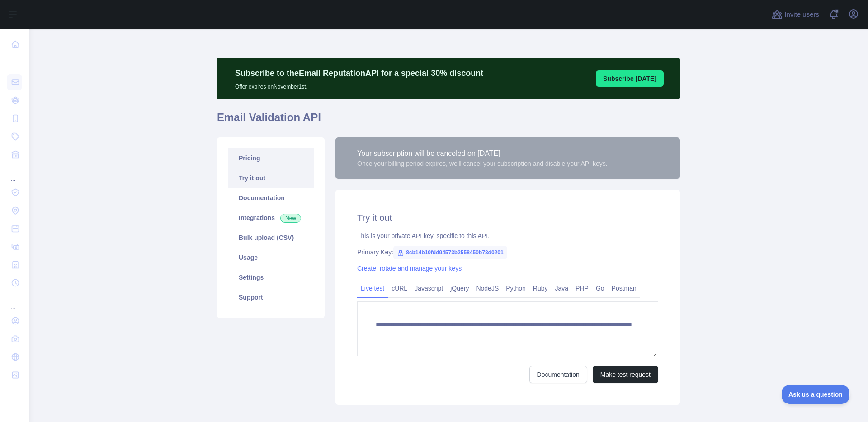 This screenshot has height=422, width=868. I want to click on a: Usage, so click(271, 258).